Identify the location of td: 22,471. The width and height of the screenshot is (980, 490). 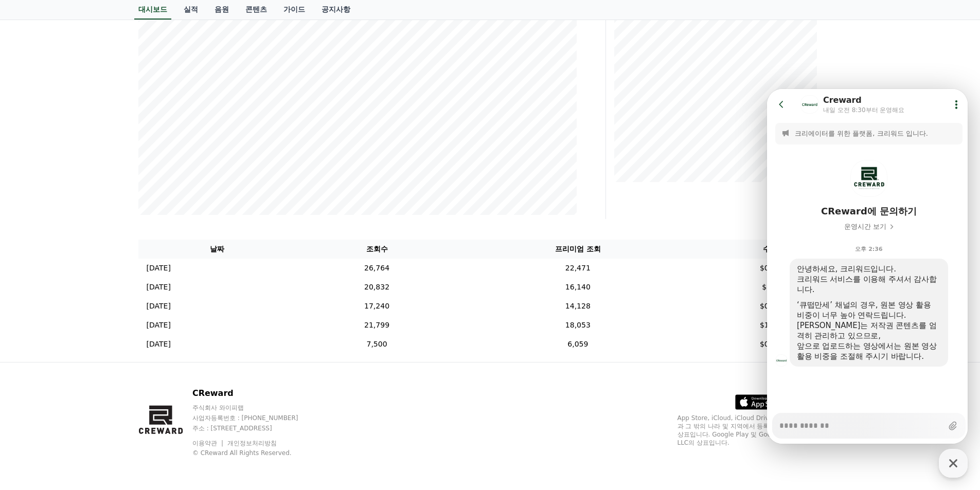
(578, 268).